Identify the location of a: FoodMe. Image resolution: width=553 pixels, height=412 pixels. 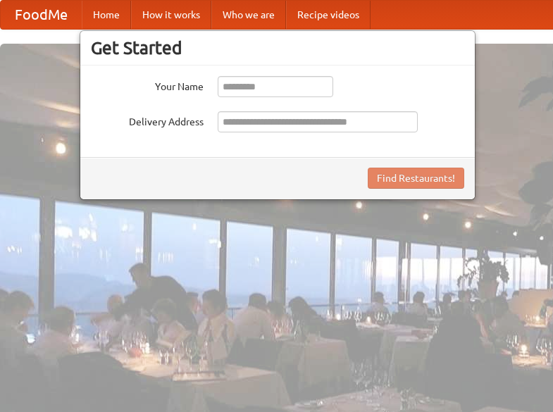
(41, 15).